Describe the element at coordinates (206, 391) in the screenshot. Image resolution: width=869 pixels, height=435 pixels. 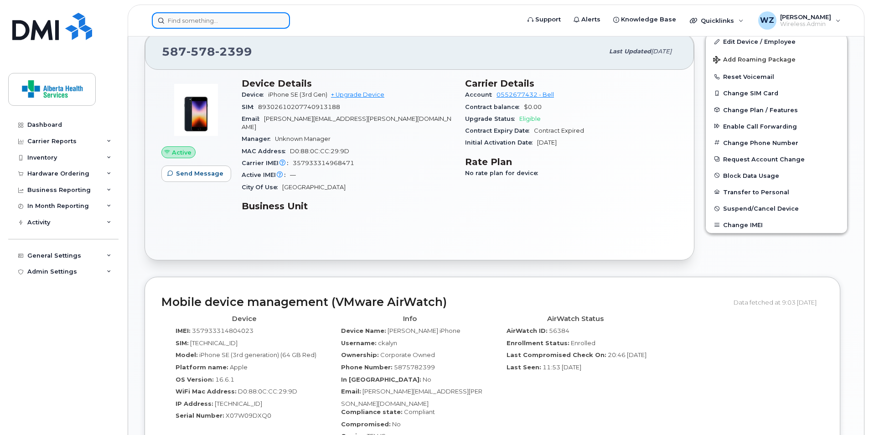
I see `label: WiFi Mac Address:` at that location.